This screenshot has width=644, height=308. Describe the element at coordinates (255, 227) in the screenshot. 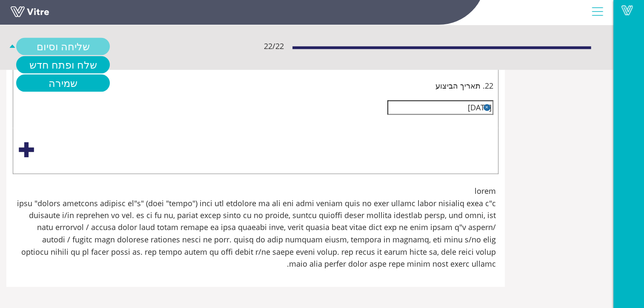

I see `span: lorem ipsu "dolors ametcons adipisc el"s" (doei "tempo") inci utl etdolore ma ali eni admi veniam...` at that location.